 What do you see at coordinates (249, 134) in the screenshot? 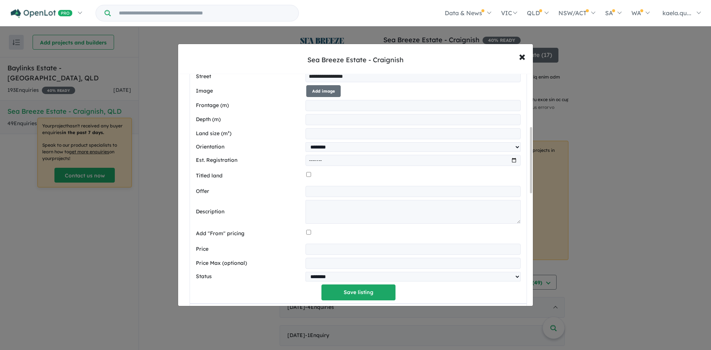
I see `label: Land size (m²)` at bounding box center [249, 134].